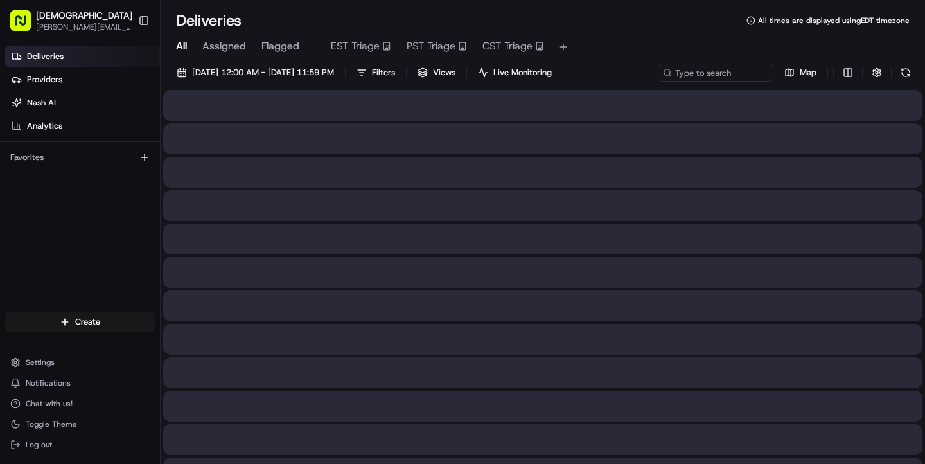 Image resolution: width=925 pixels, height=464 pixels. What do you see at coordinates (80, 157) in the screenshot?
I see `div: Favorites` at bounding box center [80, 157].